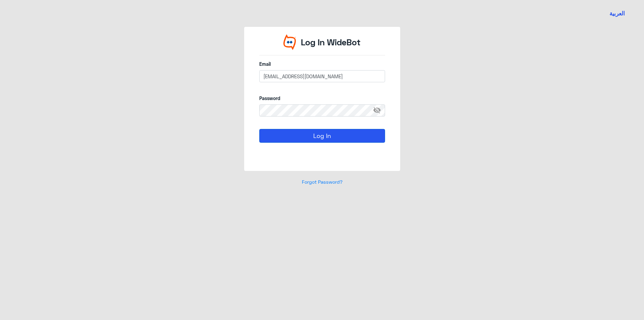  What do you see at coordinates (290, 42) in the screenshot?
I see `img: Widebot Logo` at bounding box center [290, 42].